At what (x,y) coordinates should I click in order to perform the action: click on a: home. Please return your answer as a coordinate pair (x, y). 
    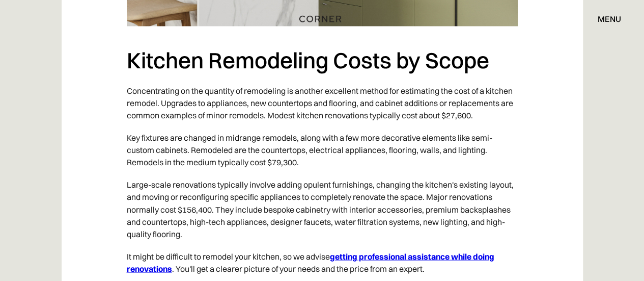
    Looking at the image, I should click on (322, 19).